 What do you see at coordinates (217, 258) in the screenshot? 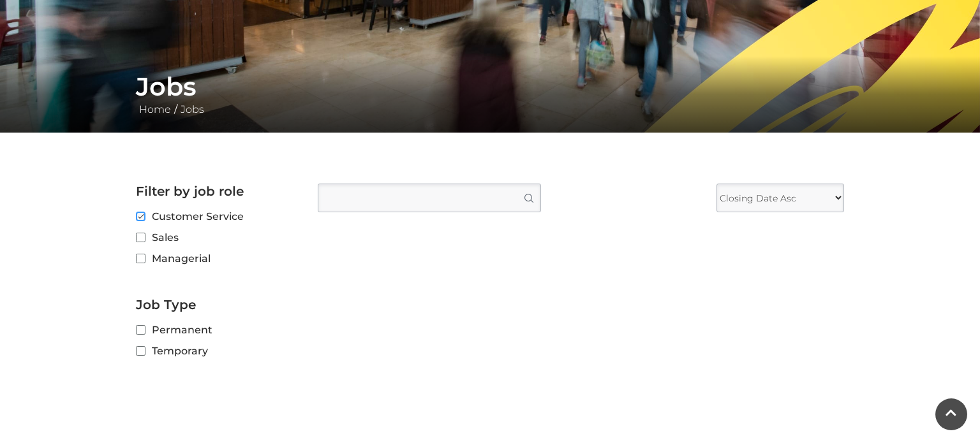
I see `label: Managerial` at bounding box center [217, 258].